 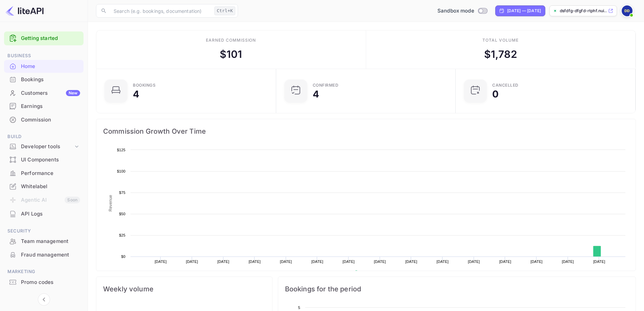 I want to click on div: $ 101, so click(x=231, y=54).